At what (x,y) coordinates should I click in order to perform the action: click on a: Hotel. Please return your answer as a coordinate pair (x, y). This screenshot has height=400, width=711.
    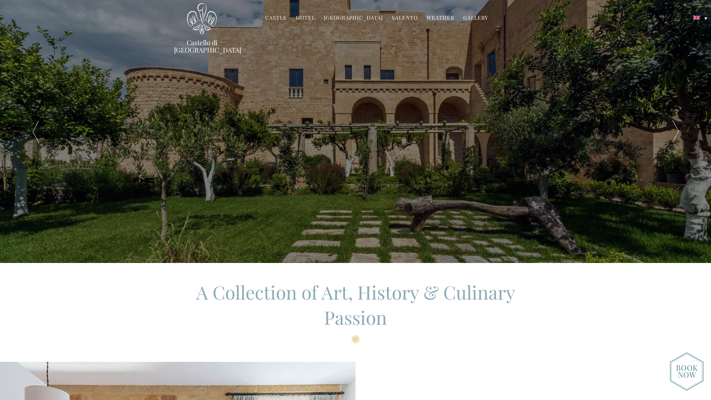
    Looking at the image, I should click on (306, 18).